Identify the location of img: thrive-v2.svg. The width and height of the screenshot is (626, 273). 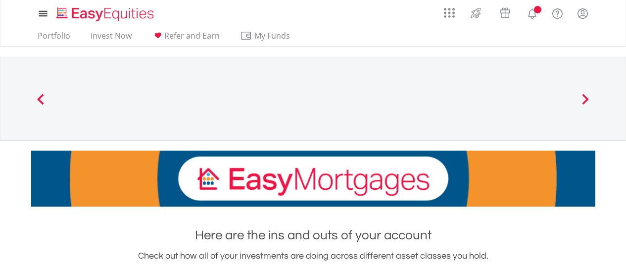
(476, 13).